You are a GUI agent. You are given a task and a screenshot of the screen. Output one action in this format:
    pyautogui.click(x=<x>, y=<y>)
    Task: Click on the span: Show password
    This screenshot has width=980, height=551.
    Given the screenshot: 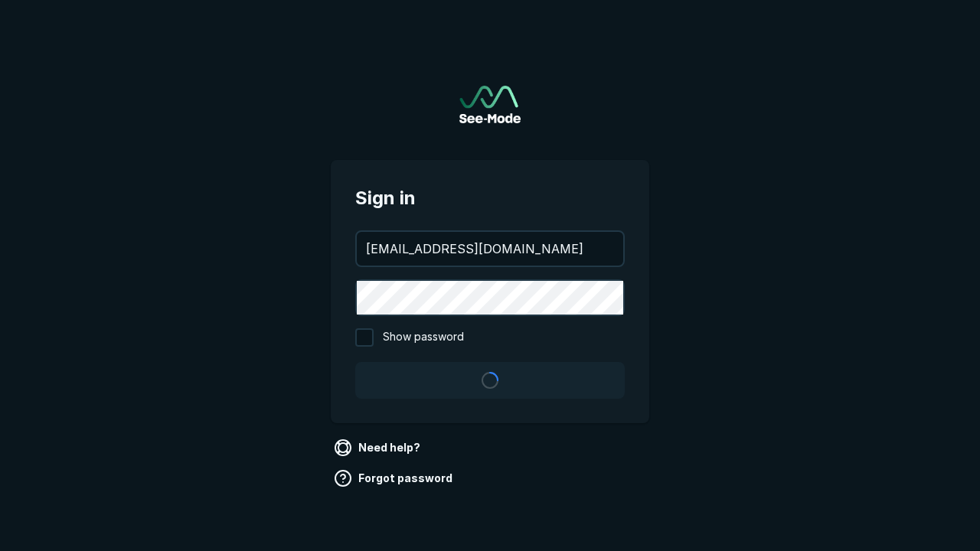 What is the action you would take?
    pyautogui.click(x=423, y=338)
    